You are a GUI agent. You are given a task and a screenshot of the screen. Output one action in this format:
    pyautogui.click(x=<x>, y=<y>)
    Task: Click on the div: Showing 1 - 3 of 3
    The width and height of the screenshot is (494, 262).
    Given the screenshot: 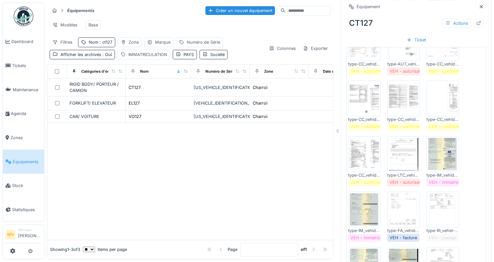 What is the action you would take?
    pyautogui.click(x=65, y=250)
    